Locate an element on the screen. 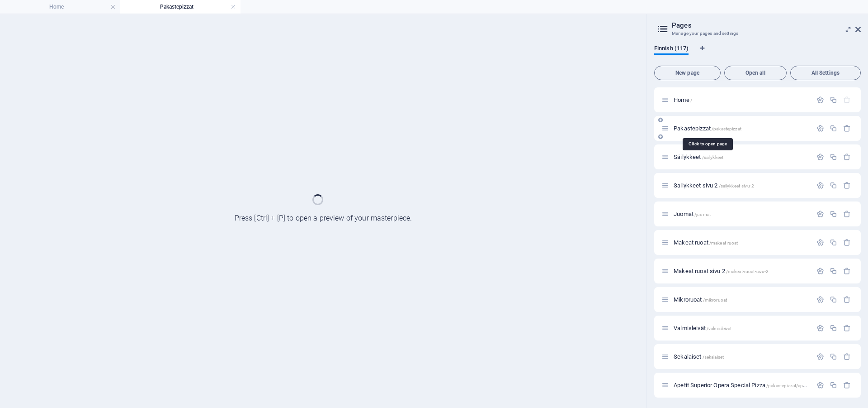 The height and width of the screenshot is (408, 868). div: Home/ is located at coordinates (742, 100).